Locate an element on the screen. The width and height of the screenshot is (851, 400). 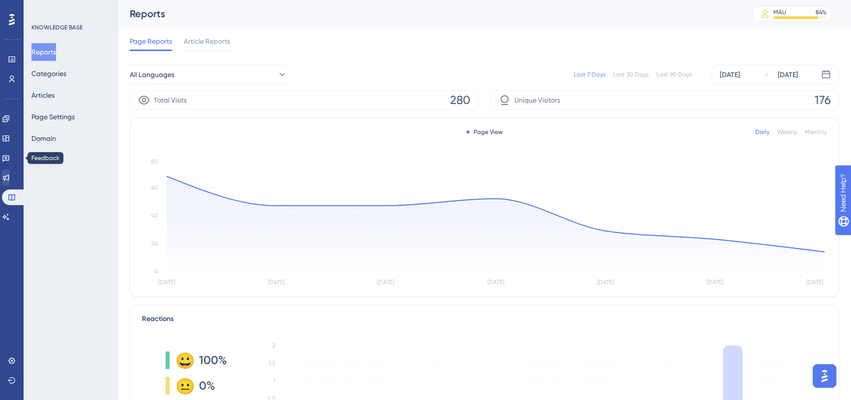
button: Categories is located at coordinates (49, 74).